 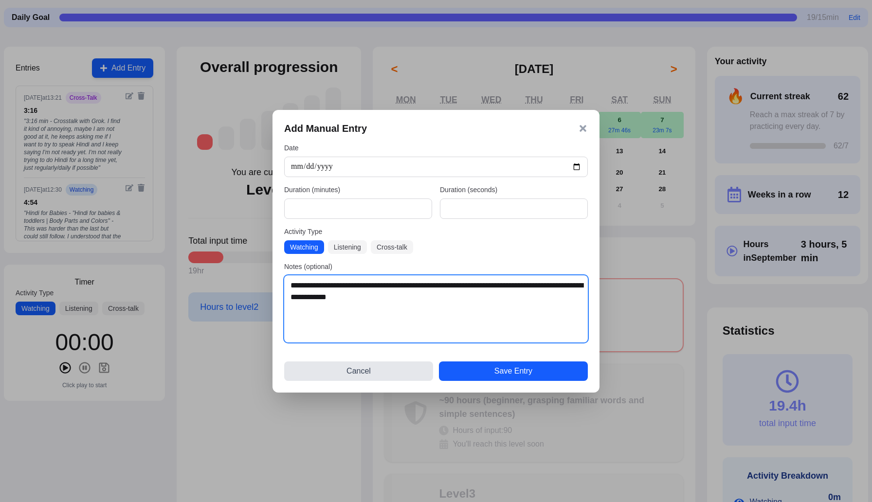 I want to click on label: Activity Type, so click(x=436, y=232).